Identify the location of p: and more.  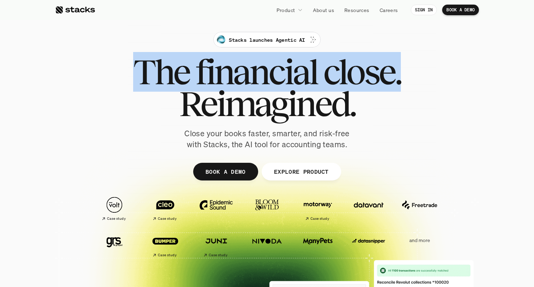
(420, 240).